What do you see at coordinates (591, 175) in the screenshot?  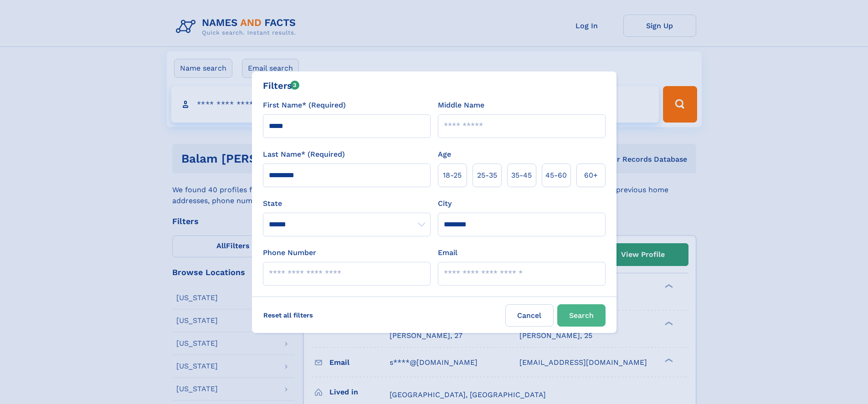 I see `span: 60+` at bounding box center [591, 175].